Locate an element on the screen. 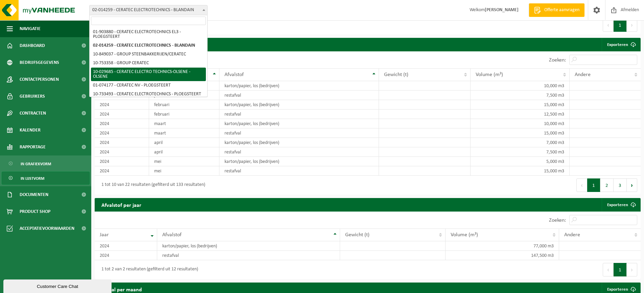  div: 1 tot 2 van 2 resultaten (gefilterd uit 12 resultaten) is located at coordinates (148, 269).